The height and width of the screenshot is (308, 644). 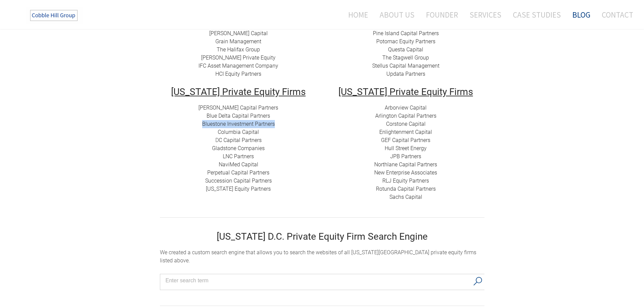 What do you see at coordinates (406, 156) in the screenshot?
I see `a: JPB Partners` at bounding box center [406, 156].